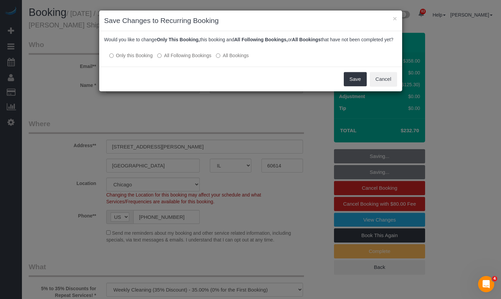 The width and height of the screenshot is (501, 299). I want to click on p: Would you like to change this booking and or that have not been completed yet?, so click(251, 40).